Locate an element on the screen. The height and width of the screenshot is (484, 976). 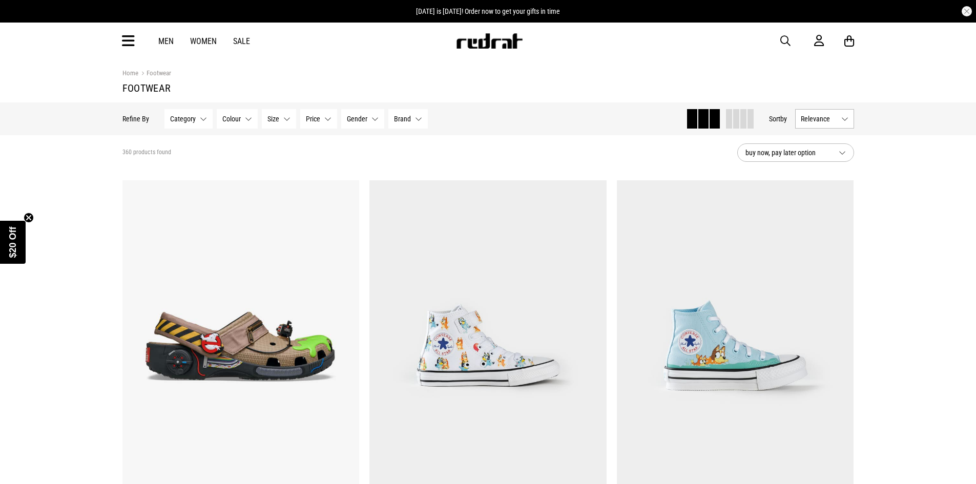
span: Colour is located at coordinates (232, 119).